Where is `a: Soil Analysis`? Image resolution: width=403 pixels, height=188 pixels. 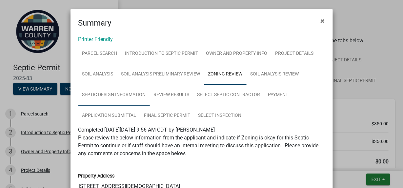
a: Soil Analysis is located at coordinates (98, 74).